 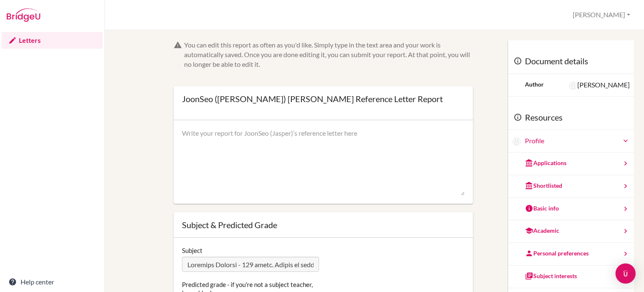 What do you see at coordinates (546, 163) in the screenshot?
I see `div: Applications` at bounding box center [546, 163].